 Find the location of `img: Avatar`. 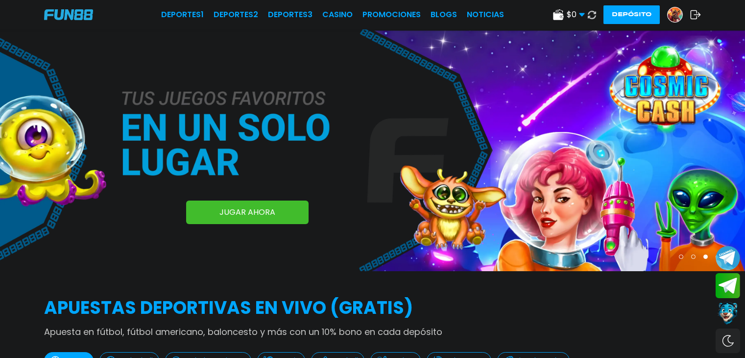

img: Avatar is located at coordinates (675, 15).